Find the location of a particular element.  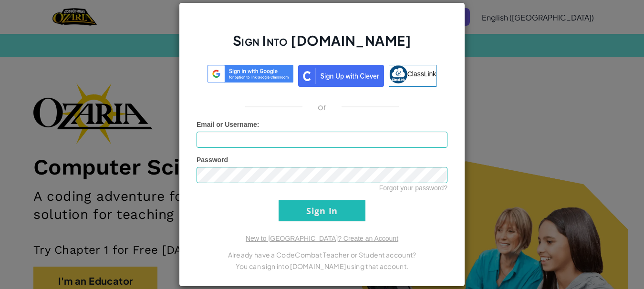

input: Sign In is located at coordinates (322, 210).